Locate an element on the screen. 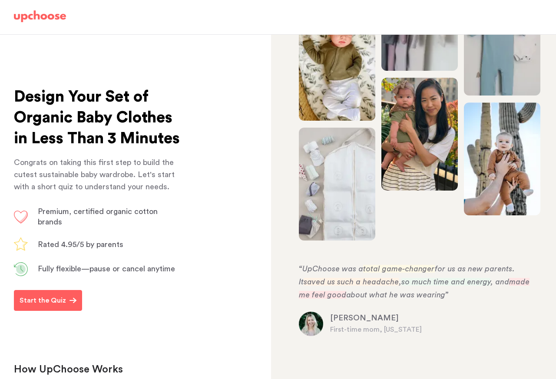  span: total game-changer is located at coordinates (399, 269).